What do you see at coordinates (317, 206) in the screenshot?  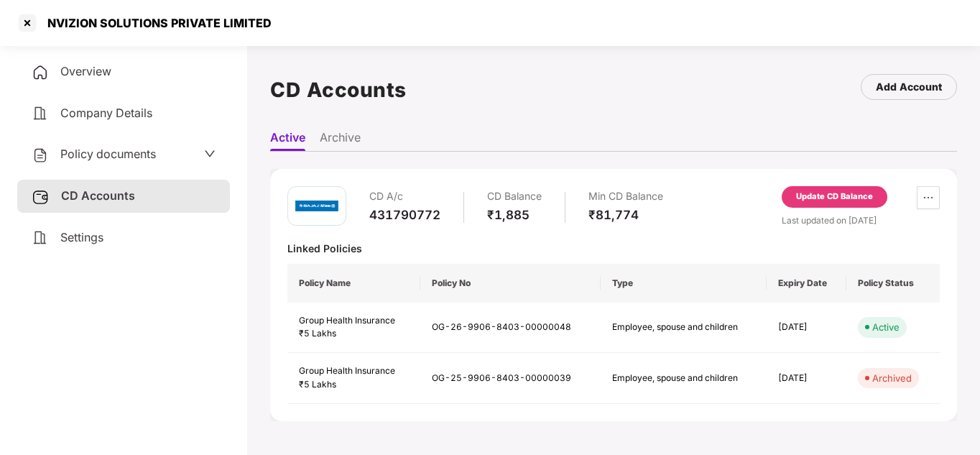 I see `img: bajaj.png` at bounding box center [317, 206].